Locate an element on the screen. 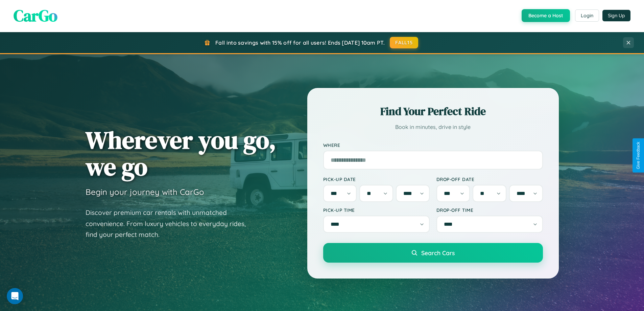  h2: Find Your Perfect Ride is located at coordinates (433, 111).